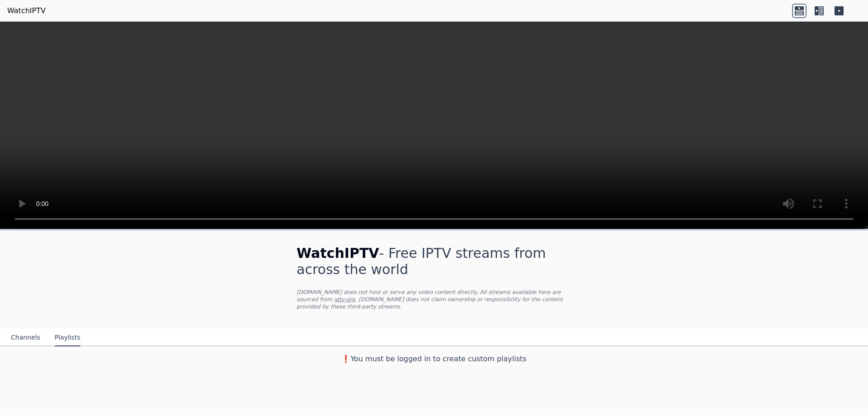  Describe the element at coordinates (337, 253) in the screenshot. I see `span: WatchIPTV` at that location.